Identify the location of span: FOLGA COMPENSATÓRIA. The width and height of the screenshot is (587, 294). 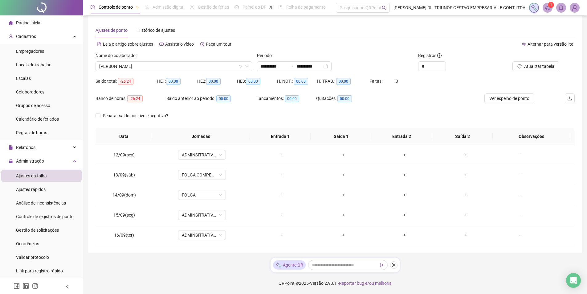
(202, 175).